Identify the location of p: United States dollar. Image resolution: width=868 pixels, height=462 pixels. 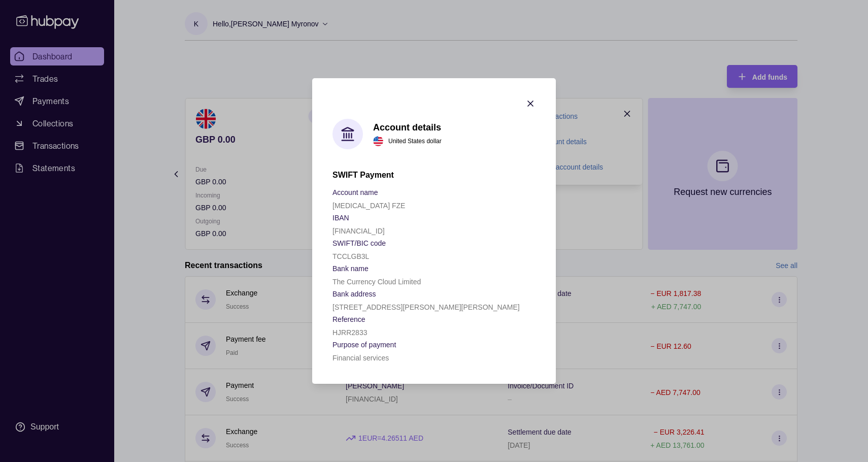
(415, 141).